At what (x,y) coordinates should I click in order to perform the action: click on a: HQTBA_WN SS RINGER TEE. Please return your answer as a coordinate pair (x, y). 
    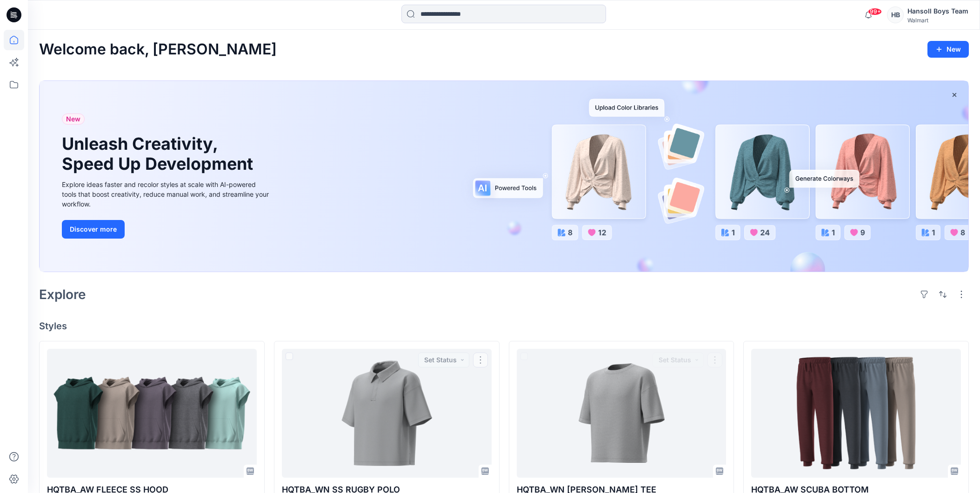
    Looking at the image, I should click on (621, 413).